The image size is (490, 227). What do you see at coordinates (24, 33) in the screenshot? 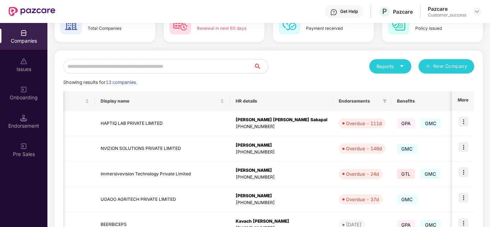
I see `img: svg+xml;base64,PHN2ZyBpZD0iQ29tcGFuaWVzIiB4bWxucz0iaHR0cDovL3d3dy53My5vcmcvMjAwMC9zdmciIHdpZHRoPS...` at bounding box center [24, 33].